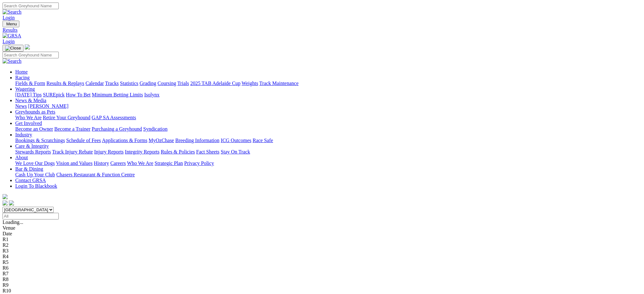 The width and height of the screenshot is (644, 294). Describe the element at coordinates (5, 203) in the screenshot. I see `img: facebook.svg` at that location.